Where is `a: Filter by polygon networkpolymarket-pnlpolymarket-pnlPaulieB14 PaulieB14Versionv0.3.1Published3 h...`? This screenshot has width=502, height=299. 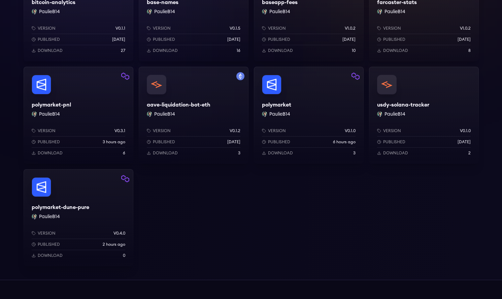 a: Filter by polygon networkpolymarket-pnlpolymarket-pnlPaulieB14 PaulieB14Versionv0.3.1Published3 h... is located at coordinates (78, 115).